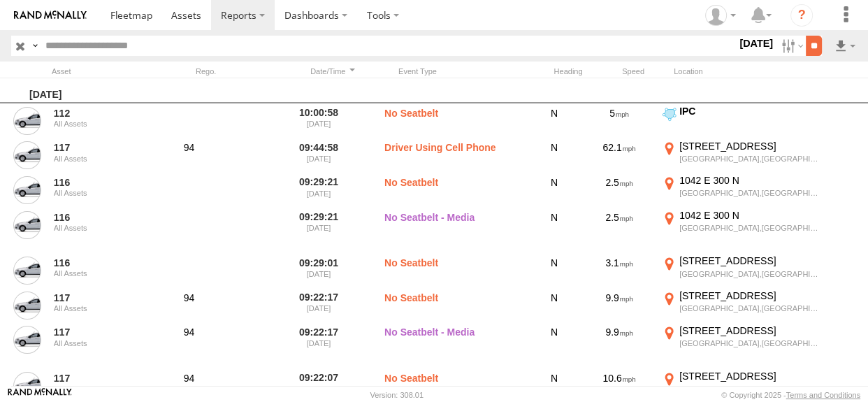 This screenshot has width=868, height=402. What do you see at coordinates (720, 15) in the screenshot?
I see `div: Brandon Hickerson` at bounding box center [720, 15].